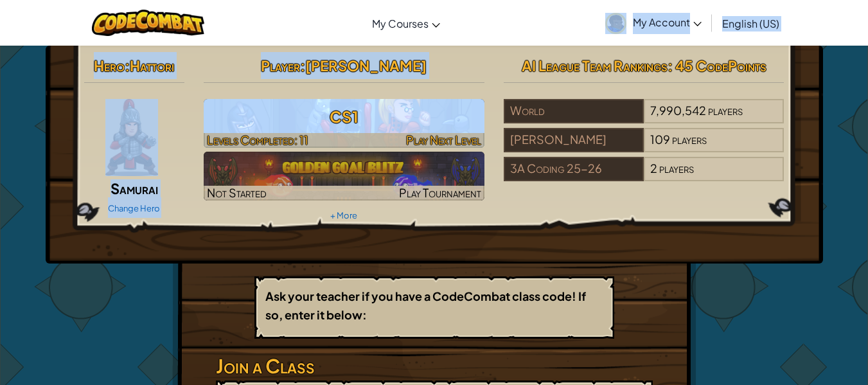  Describe the element at coordinates (425, 305) in the screenshot. I see `b: Ask your teacher if you have a CodeCombat class code! If so, enter it below:` at that location.